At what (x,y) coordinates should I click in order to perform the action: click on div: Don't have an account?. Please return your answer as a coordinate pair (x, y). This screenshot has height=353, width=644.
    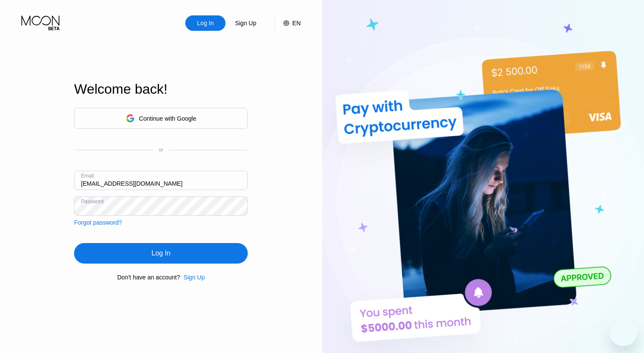
    Looking at the image, I should click on (149, 277).